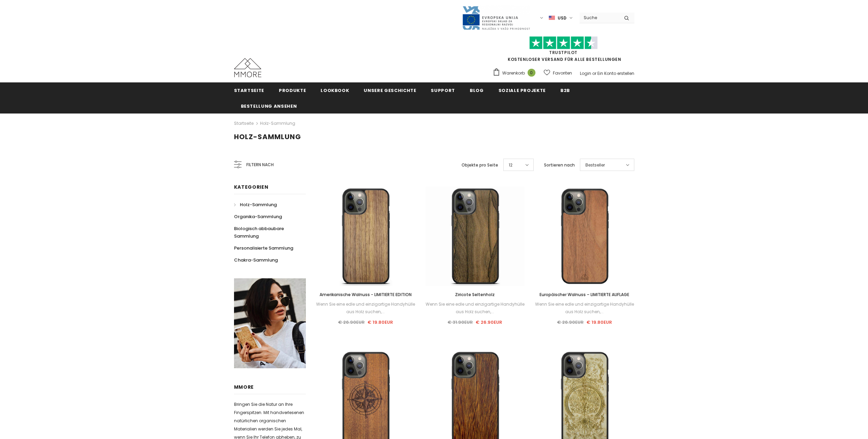 This screenshot has width=868, height=439. What do you see at coordinates (563, 73) in the screenshot?
I see `span: Favoriten` at bounding box center [563, 73].